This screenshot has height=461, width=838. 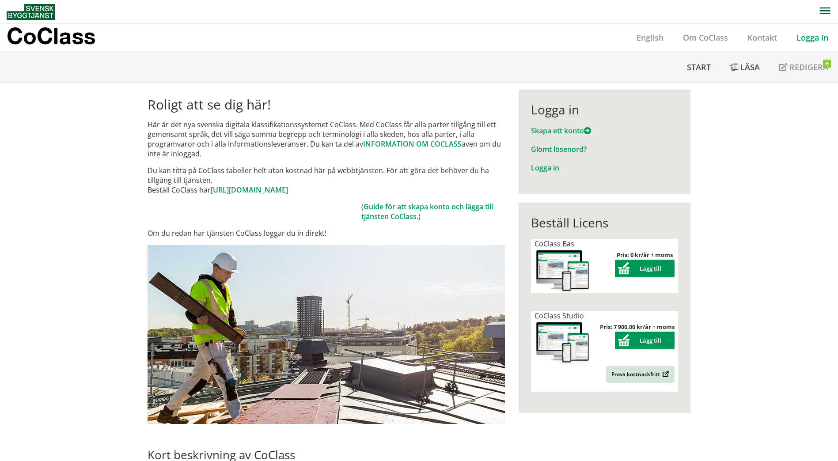 What do you see at coordinates (745, 67) in the screenshot?
I see `a: Läsa` at bounding box center [745, 67].